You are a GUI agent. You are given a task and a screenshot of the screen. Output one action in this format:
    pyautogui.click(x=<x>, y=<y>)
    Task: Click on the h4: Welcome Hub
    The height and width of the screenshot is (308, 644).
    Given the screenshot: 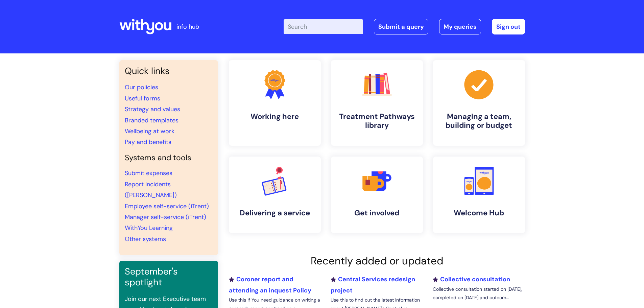 What is the action you would take?
    pyautogui.click(x=479, y=213)
    